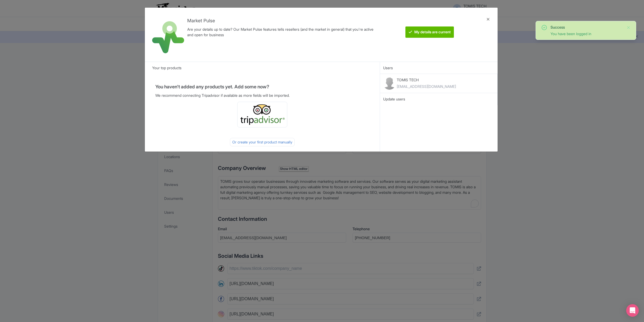 This screenshot has height=322, width=644. I want to click on img: ta_logo-885a1c64328048f2535e39284ba9d771.png, so click(262, 115).